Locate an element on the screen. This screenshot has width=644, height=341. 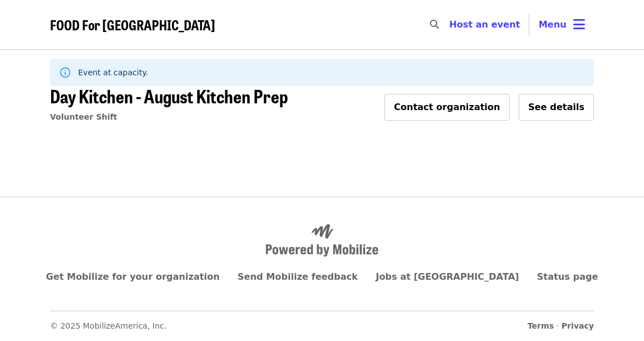
input: Search is located at coordinates (450, 25).